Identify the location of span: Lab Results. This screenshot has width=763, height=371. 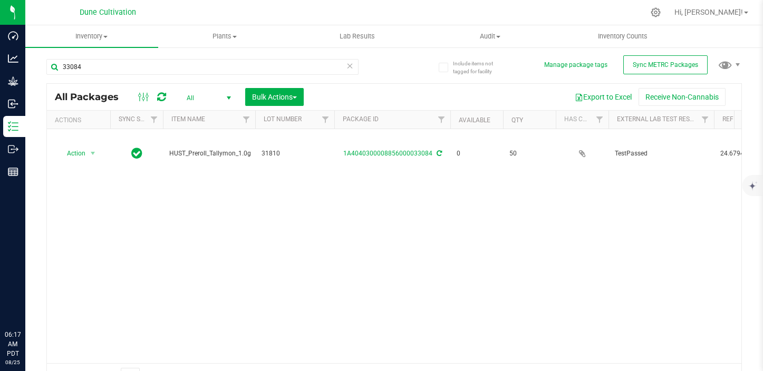
(357, 36).